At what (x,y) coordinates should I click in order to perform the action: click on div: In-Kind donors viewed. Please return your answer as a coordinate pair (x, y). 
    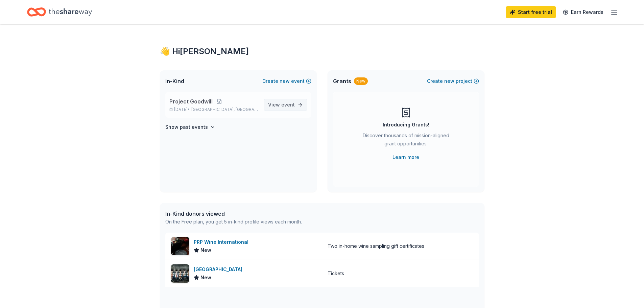
    Looking at the image, I should click on (233, 214).